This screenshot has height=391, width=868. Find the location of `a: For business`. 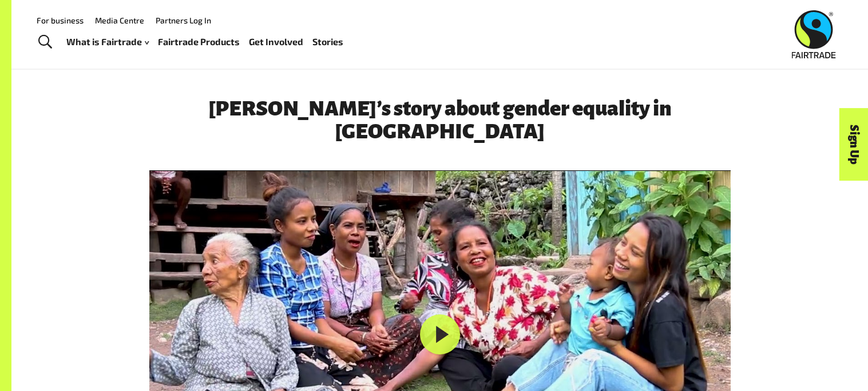

a: For business is located at coordinates (60, 20).